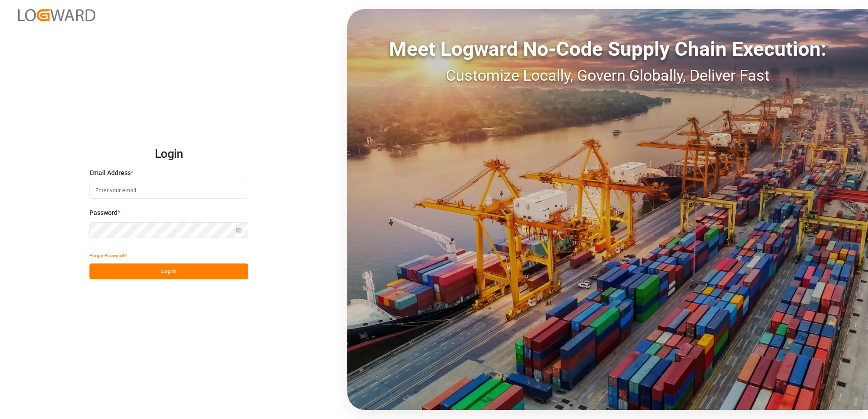 The image size is (868, 419). What do you see at coordinates (57, 15) in the screenshot?
I see `img: Logward_new_orange.png` at bounding box center [57, 15].